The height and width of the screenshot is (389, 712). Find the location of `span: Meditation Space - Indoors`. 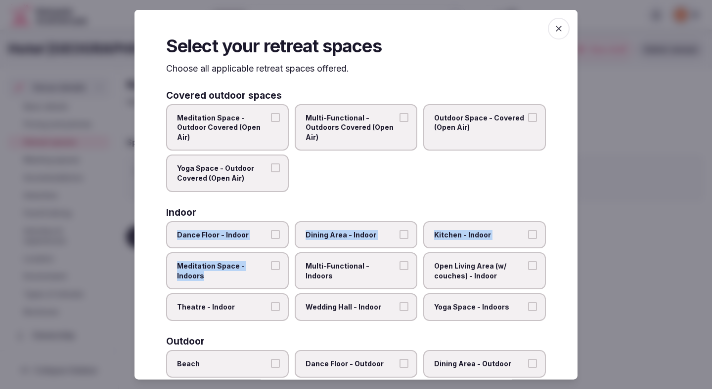

span: Meditation Space - Indoors is located at coordinates (222, 271).